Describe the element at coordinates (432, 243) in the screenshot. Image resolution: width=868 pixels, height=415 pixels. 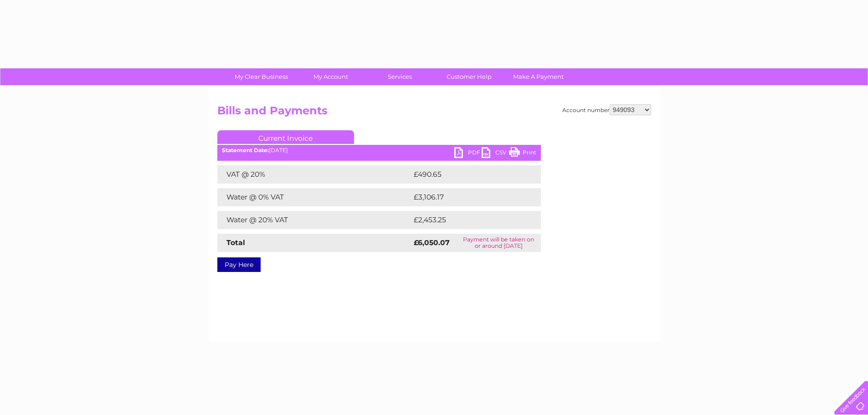
I see `strong: £6,050.07` at that location.